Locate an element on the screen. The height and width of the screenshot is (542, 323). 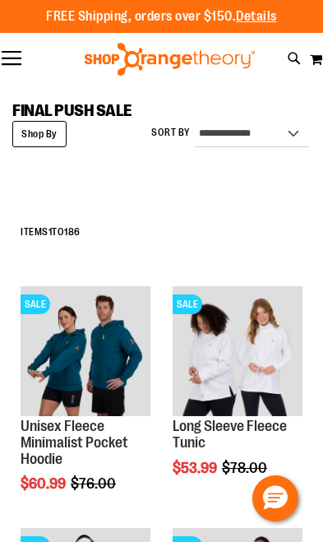
a: Product image for Fleece Long SleeveSALE is located at coordinates (238, 352).